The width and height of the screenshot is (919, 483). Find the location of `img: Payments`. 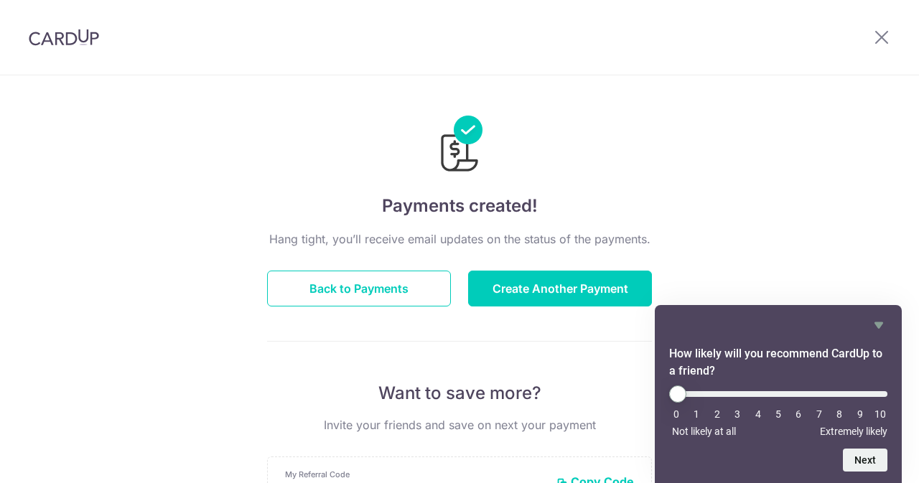

img: Payments is located at coordinates (459, 146).